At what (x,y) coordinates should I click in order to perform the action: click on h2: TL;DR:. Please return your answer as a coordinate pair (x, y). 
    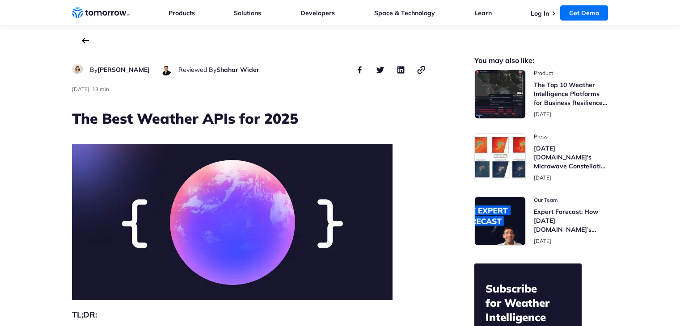
    Looking at the image, I should click on (249, 315).